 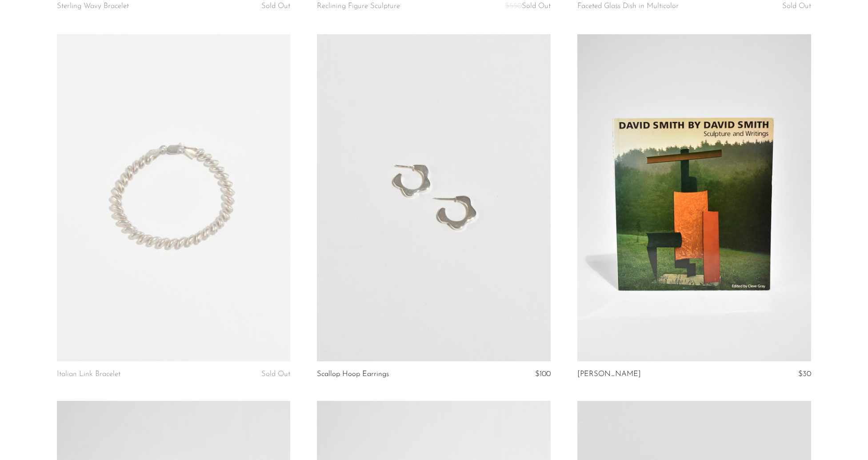 What do you see at coordinates (358, 7) in the screenshot?
I see `a: Reclining Figure Sculpture` at bounding box center [358, 7].